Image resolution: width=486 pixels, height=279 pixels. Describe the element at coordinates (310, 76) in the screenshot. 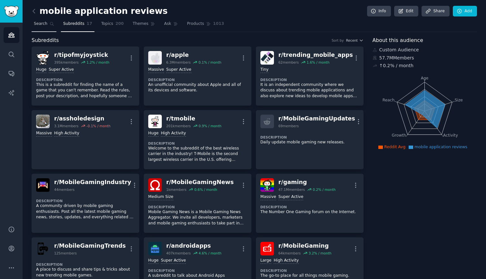

I see `a: trending_mobile_appsr/trending_mobile_apps62members1.6% / monthTinyDescriptionIt is an independen...` at that location.